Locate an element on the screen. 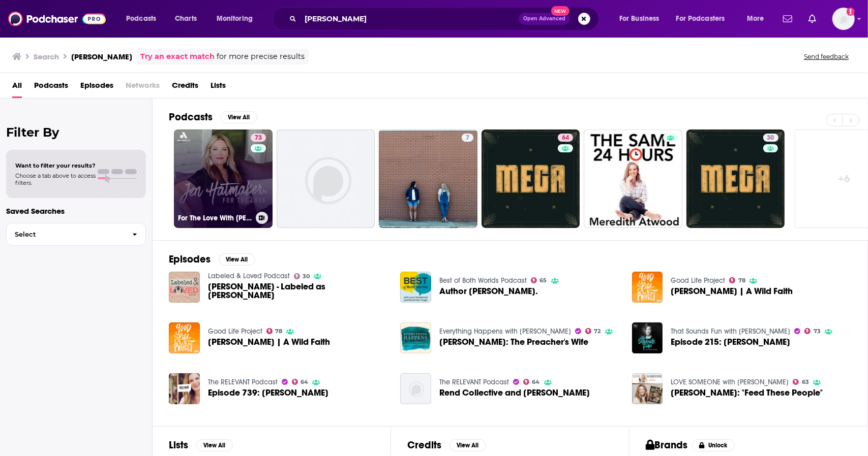 Image resolution: width=868 pixels, height=456 pixels. a: Episodes is located at coordinates (96, 87).